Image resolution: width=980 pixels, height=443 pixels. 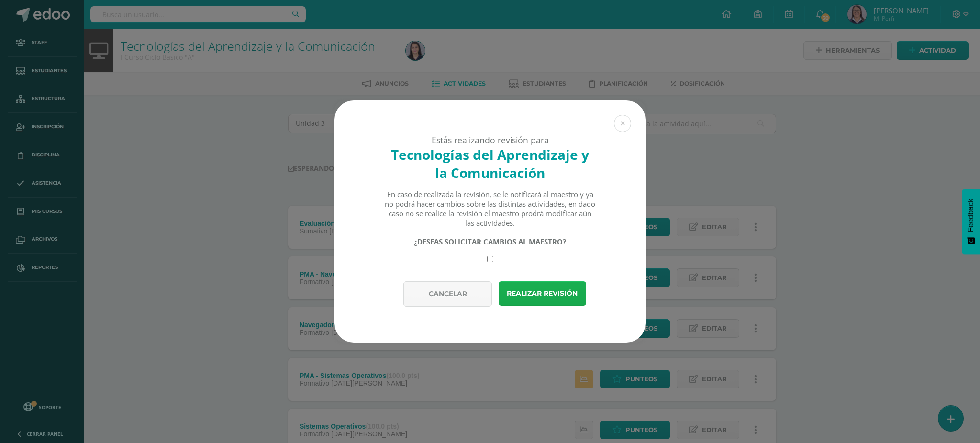 What do you see at coordinates (490, 140) in the screenshot?
I see `div: Estás realizando revisión para` at bounding box center [490, 140].